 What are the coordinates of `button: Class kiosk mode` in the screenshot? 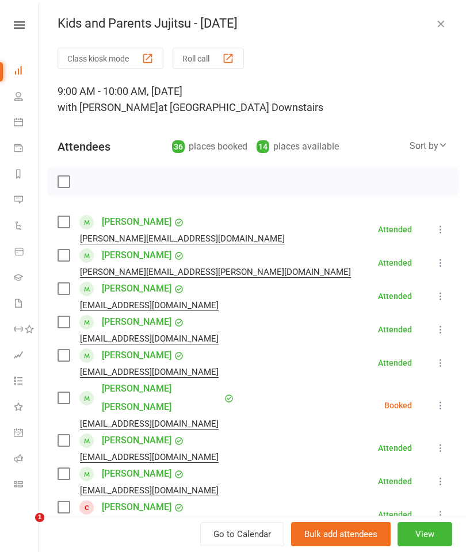 It's located at (110, 58).